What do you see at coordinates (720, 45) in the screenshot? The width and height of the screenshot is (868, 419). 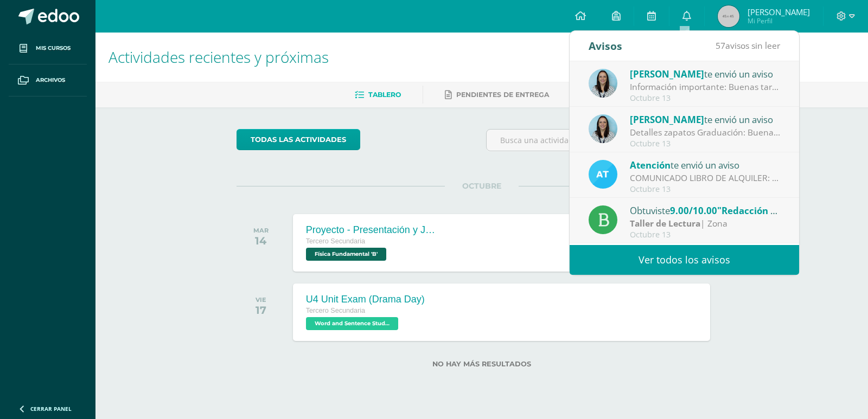 I see `span: 57` at bounding box center [720, 45].